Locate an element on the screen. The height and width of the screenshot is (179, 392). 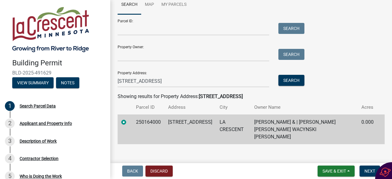
td: 250164000 is located at coordinates (148, 129).